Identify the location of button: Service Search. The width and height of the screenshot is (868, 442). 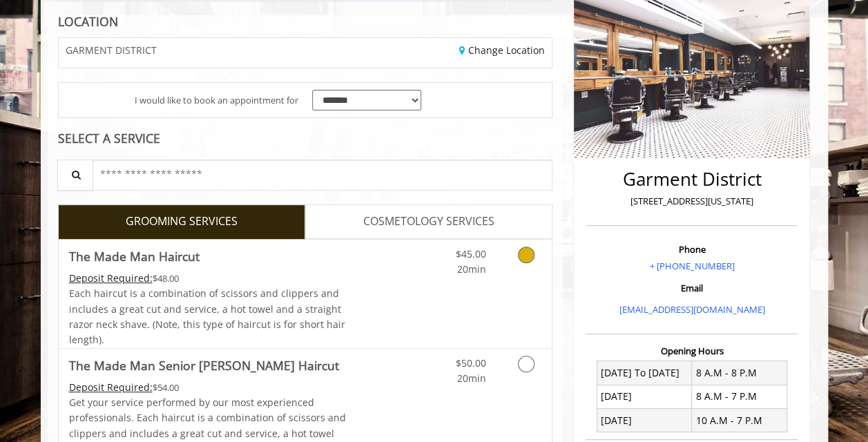
(75, 175).